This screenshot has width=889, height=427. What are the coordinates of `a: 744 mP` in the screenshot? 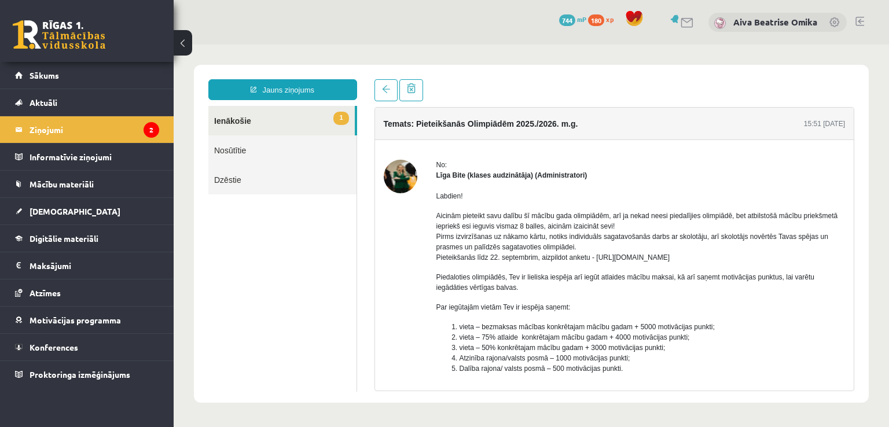 It's located at (572, 19).